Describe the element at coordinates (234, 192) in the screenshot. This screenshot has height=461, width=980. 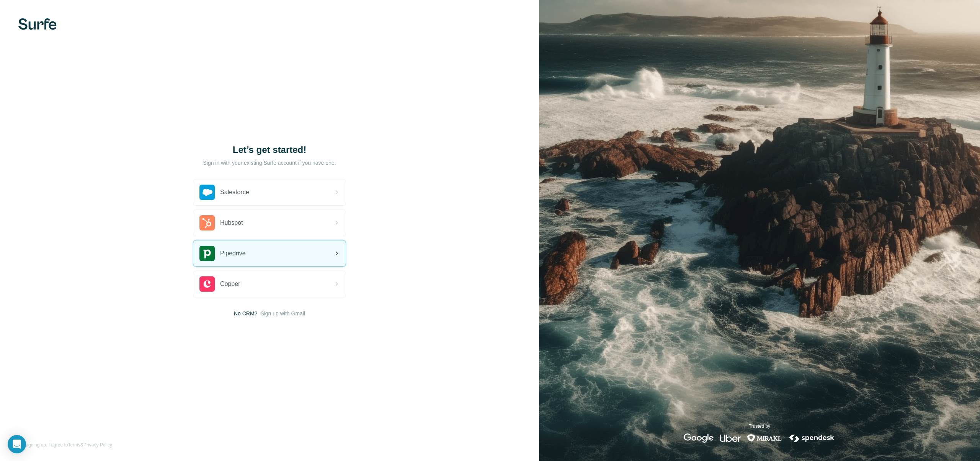
I see `span: Salesforce` at that location.